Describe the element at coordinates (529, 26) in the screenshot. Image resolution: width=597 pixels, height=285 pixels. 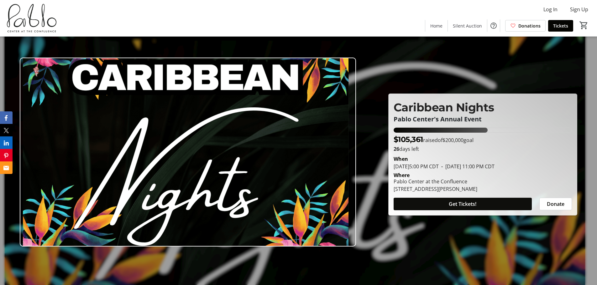
I see `span: Donations` at that location.